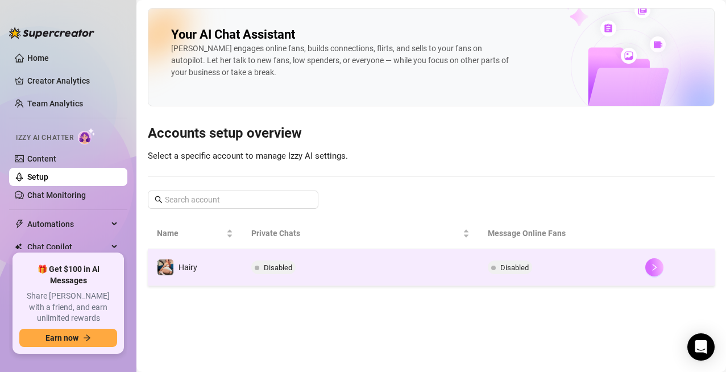 The height and width of the screenshot is (372, 726). What do you see at coordinates (38, 177) in the screenshot?
I see `a: Setup` at bounding box center [38, 177].